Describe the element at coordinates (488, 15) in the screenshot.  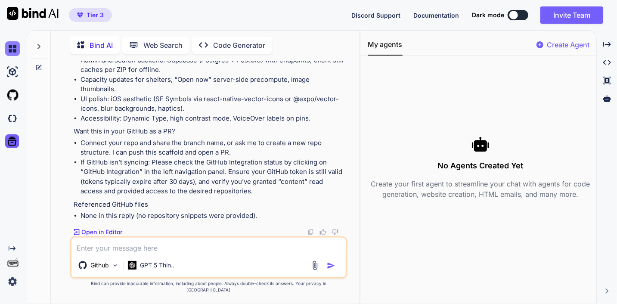
I see `span: Dark mode` at that location.